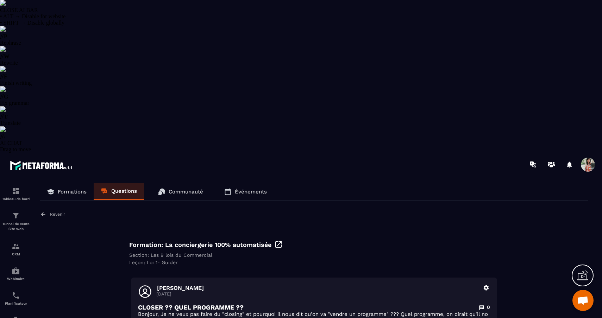 The width and height of the screenshot is (602, 318). Describe the element at coordinates (16, 274) in the screenshot. I see `a: automationsautomationsWebinaire` at that location.